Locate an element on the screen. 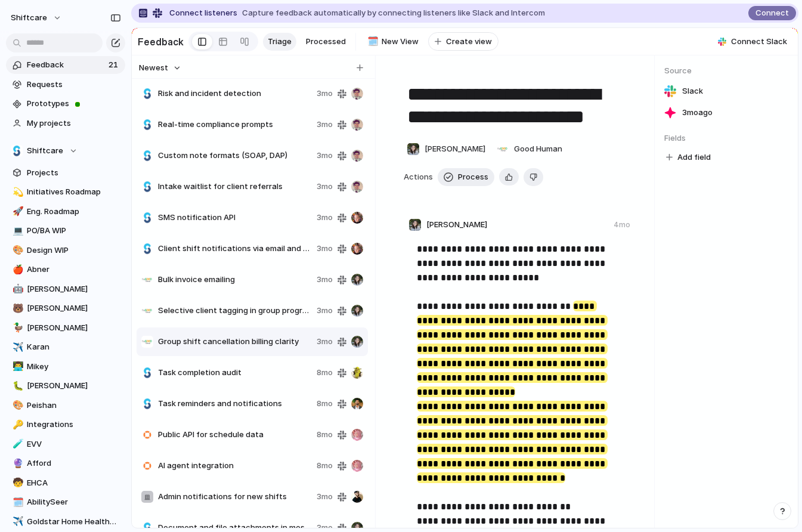 This screenshot has width=802, height=532. span: SMS notification API is located at coordinates (235, 218).